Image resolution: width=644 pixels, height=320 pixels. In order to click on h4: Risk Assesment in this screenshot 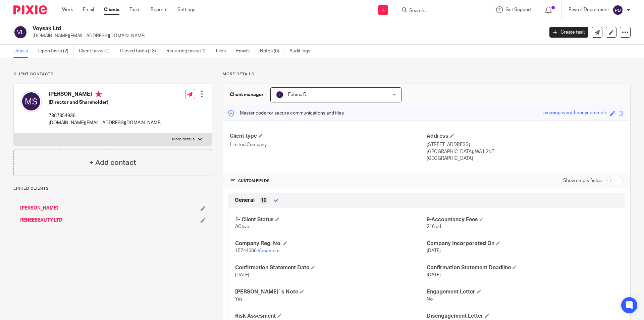, I will do `click(331, 316)`.